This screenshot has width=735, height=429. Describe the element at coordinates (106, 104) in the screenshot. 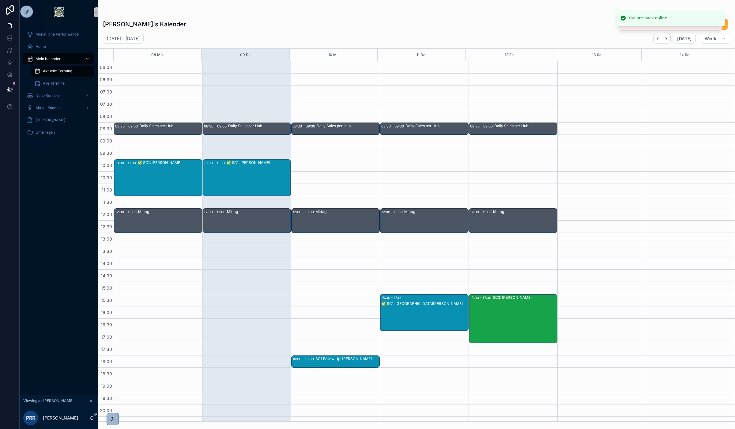

I see `span: 07:30` at that location.